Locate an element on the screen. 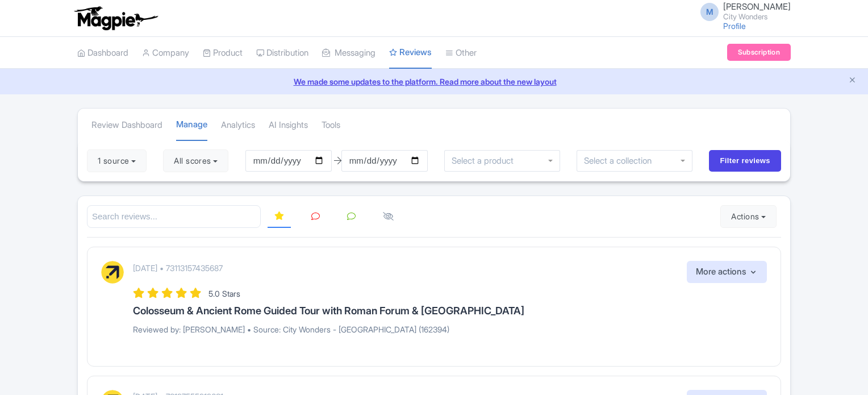 The height and width of the screenshot is (395, 868). a: We made some updates to the platform. Read more about the new layout is located at coordinates (434, 81).